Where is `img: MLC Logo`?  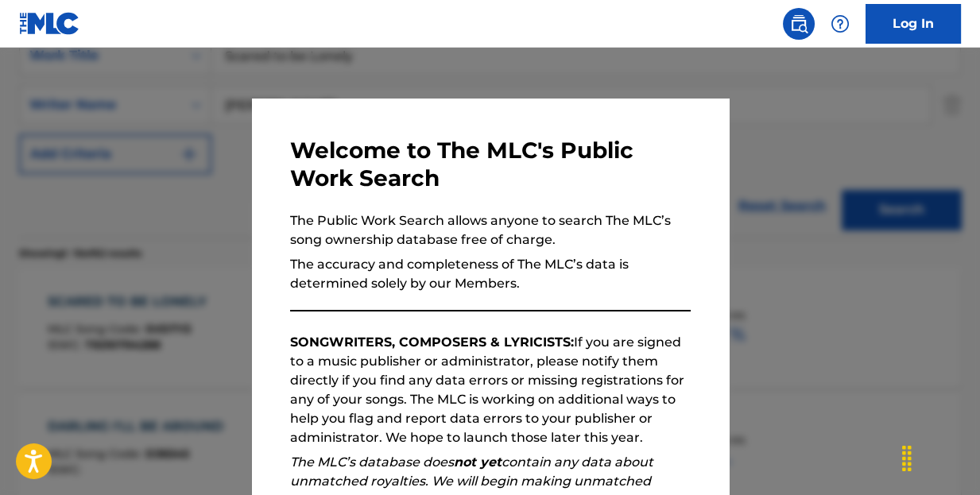
img: MLC Logo is located at coordinates (49, 23).